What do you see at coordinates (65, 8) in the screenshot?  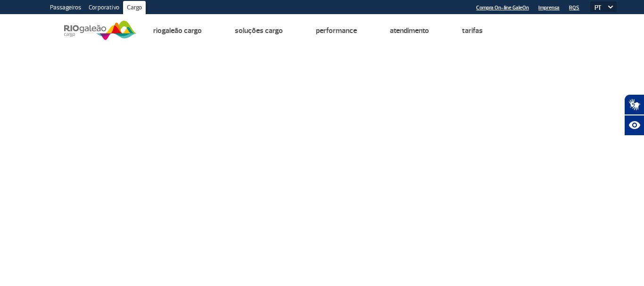 I see `a: Passageiros` at bounding box center [65, 8].